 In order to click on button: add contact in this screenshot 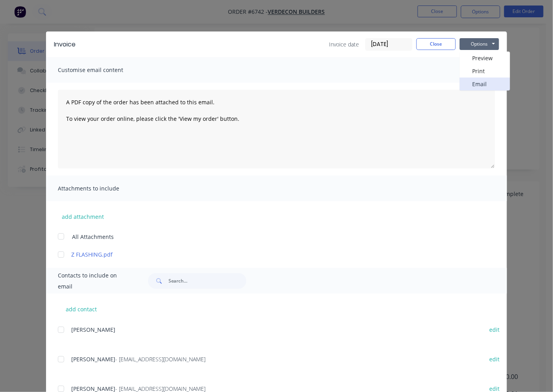, I will do `click(81, 309)`.